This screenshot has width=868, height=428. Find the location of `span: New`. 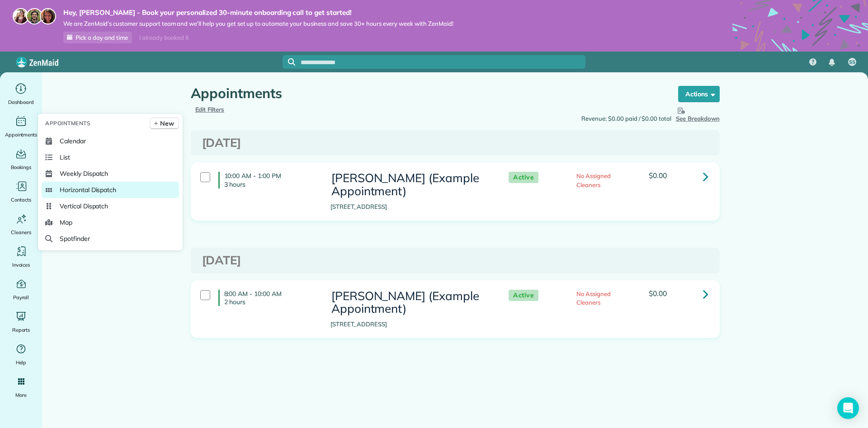

span: New is located at coordinates (167, 123).